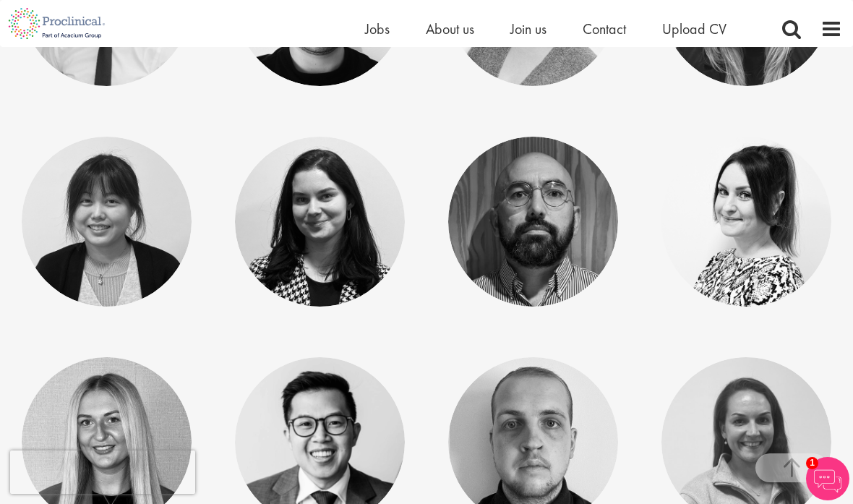 The image size is (853, 504). What do you see at coordinates (450, 28) in the screenshot?
I see `span: About us` at bounding box center [450, 28].